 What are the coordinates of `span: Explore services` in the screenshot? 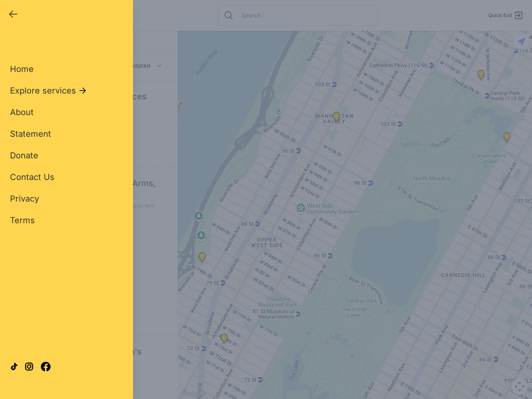 It's located at (43, 90).